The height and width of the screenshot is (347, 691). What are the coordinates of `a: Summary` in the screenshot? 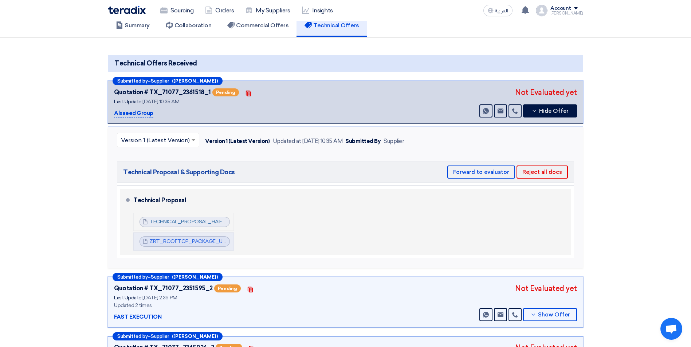 It's located at (133, 25).